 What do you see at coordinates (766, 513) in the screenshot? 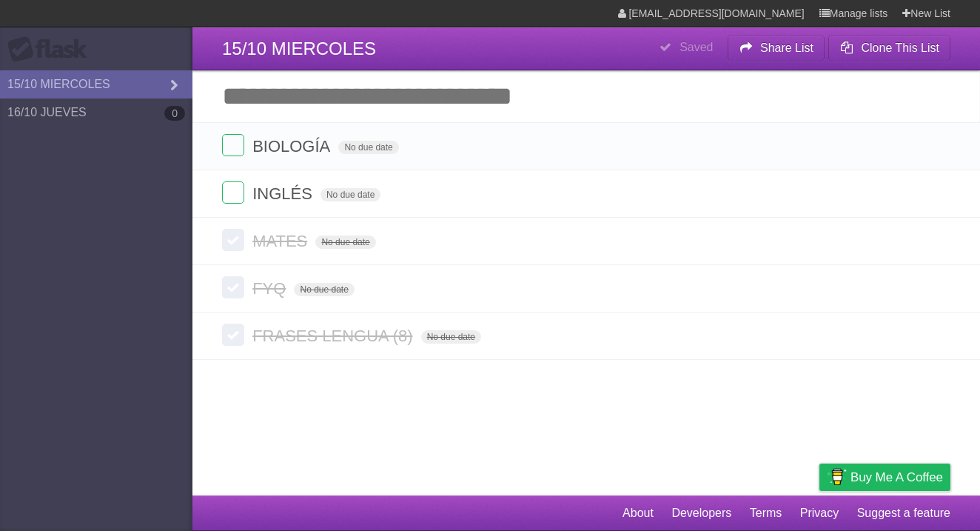
I see `a: Terms` at bounding box center [766, 513].